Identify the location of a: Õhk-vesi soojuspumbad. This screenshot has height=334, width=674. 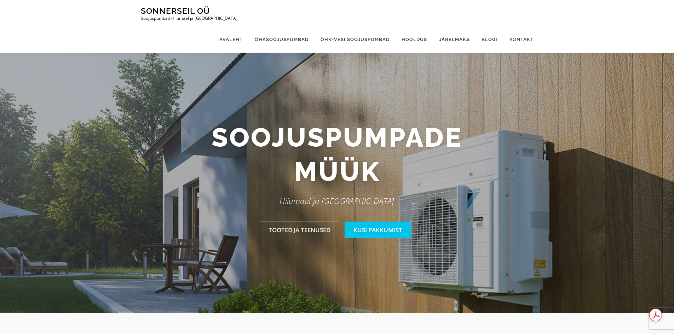
(355, 39).